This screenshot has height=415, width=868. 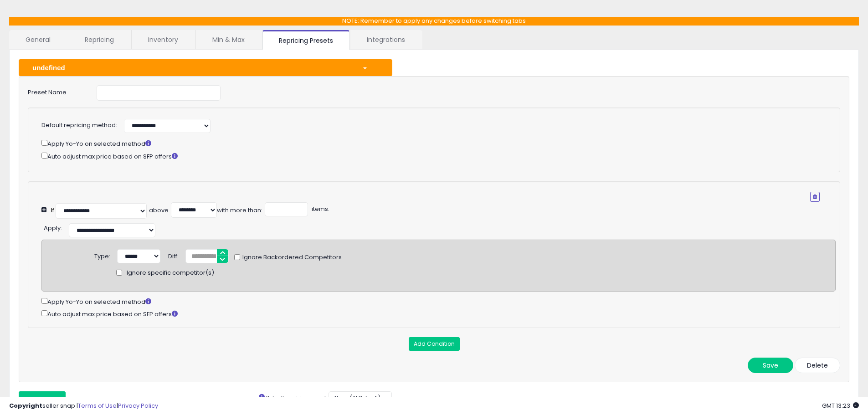 What do you see at coordinates (386, 40) in the screenshot?
I see `a: Integrations` at bounding box center [386, 40].